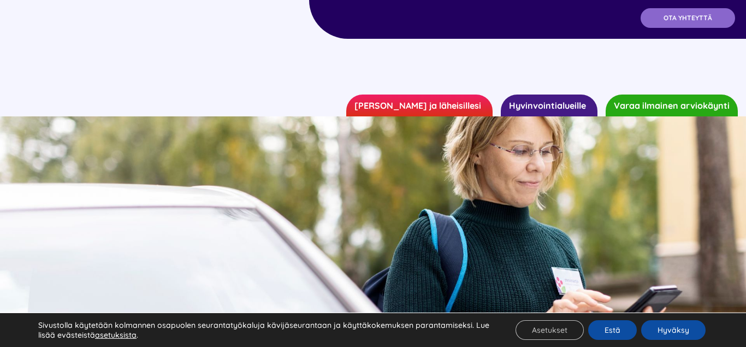  I want to click on a: OTA YHTEYTTÄ, so click(687, 18).